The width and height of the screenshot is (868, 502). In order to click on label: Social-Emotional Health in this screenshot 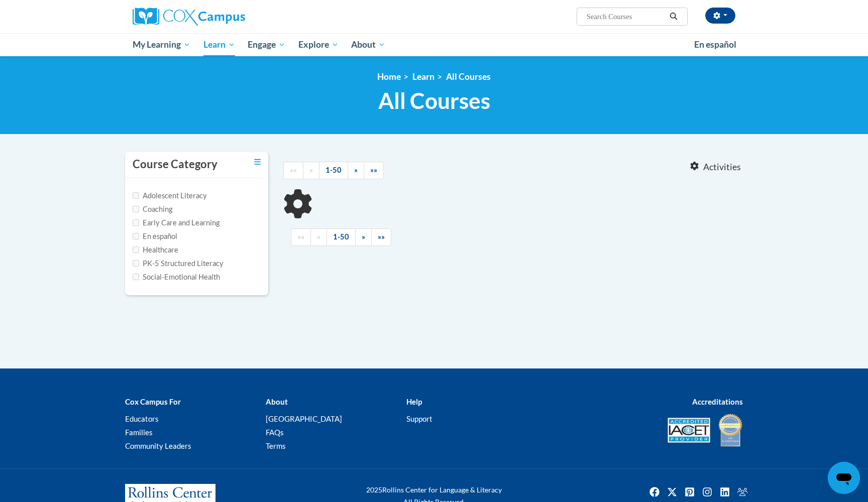, I will do `click(176, 277)`.